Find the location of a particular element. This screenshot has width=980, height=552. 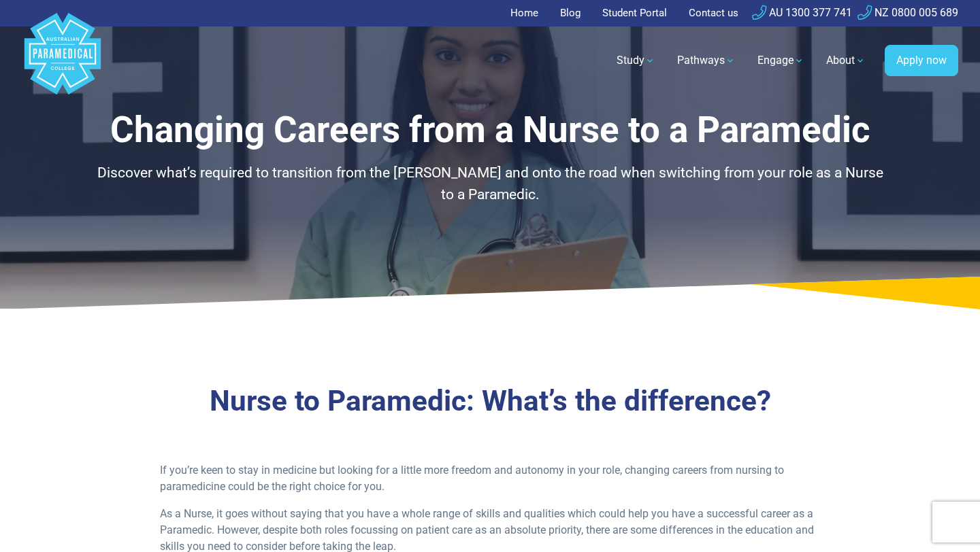

a: About is located at coordinates (845, 60).